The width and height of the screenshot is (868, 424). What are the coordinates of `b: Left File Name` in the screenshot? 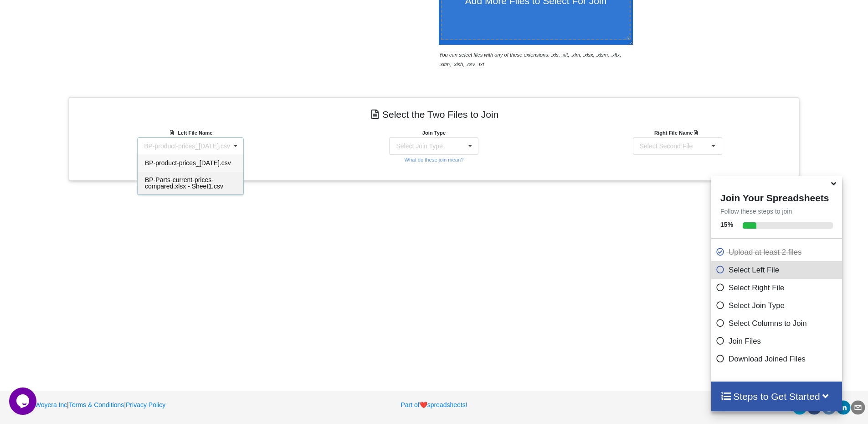 It's located at (195, 132).